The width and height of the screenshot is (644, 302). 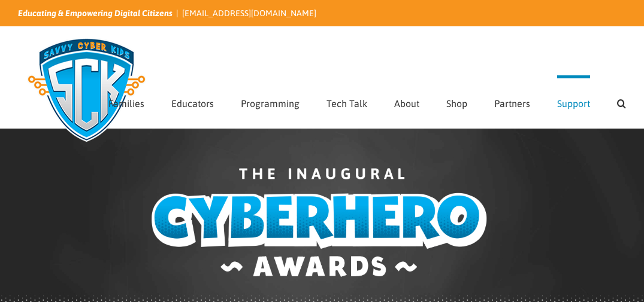 I want to click on span: About, so click(x=406, y=103).